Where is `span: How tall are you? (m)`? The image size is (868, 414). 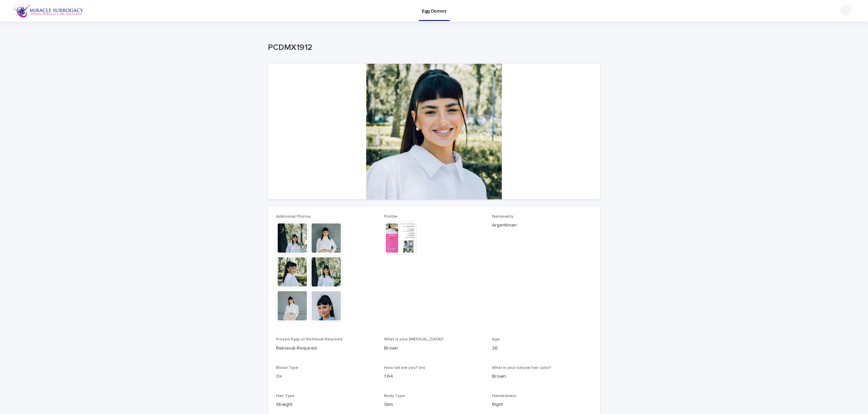 span: How tall are you? (m) is located at coordinates (405, 368).